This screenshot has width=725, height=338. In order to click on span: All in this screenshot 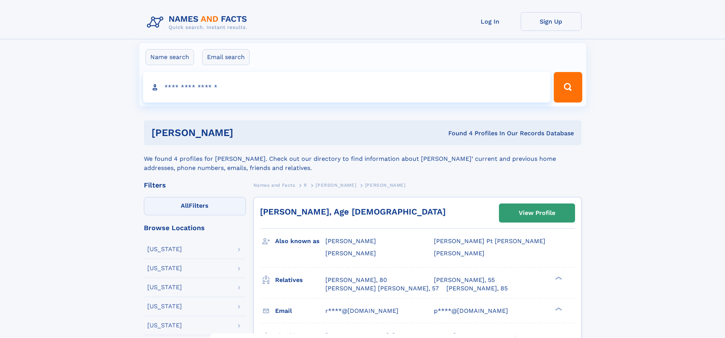, I will do `click(185, 205)`.